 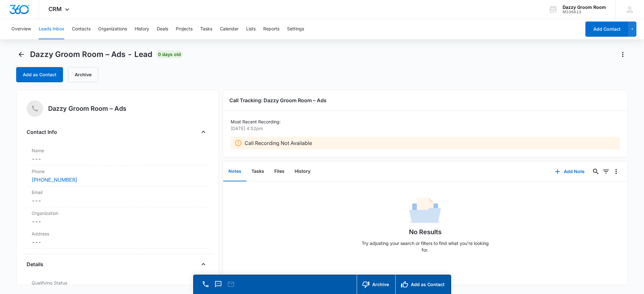 I want to click on button: Add Contact, so click(x=606, y=29).